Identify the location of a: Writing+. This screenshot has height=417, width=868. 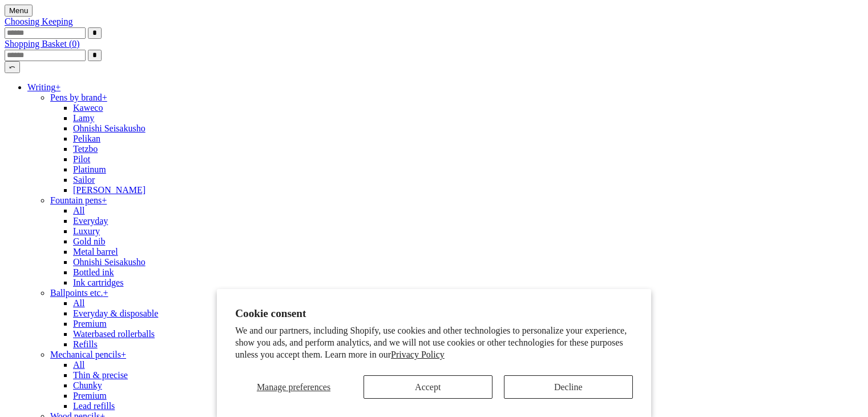
(44, 87).